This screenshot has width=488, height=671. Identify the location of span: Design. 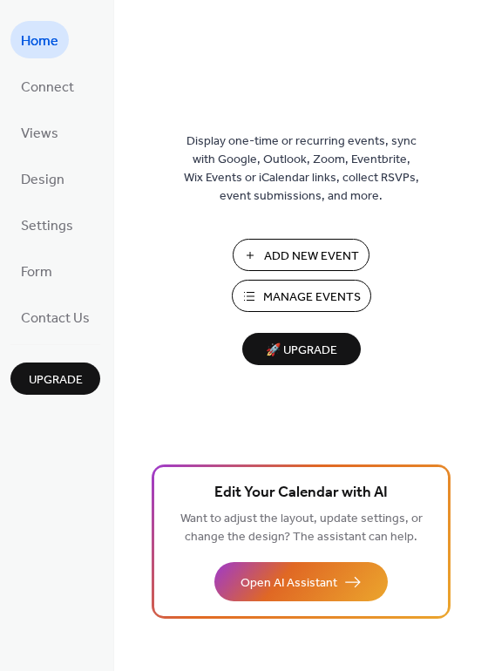
(43, 179).